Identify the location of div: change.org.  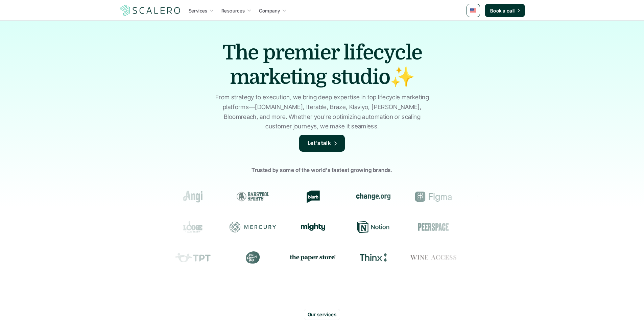
(373, 196).